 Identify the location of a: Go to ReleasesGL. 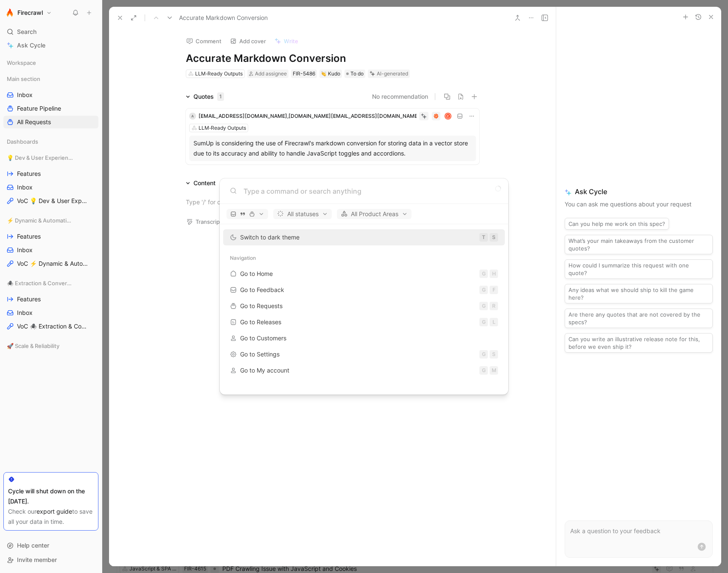
(364, 322).